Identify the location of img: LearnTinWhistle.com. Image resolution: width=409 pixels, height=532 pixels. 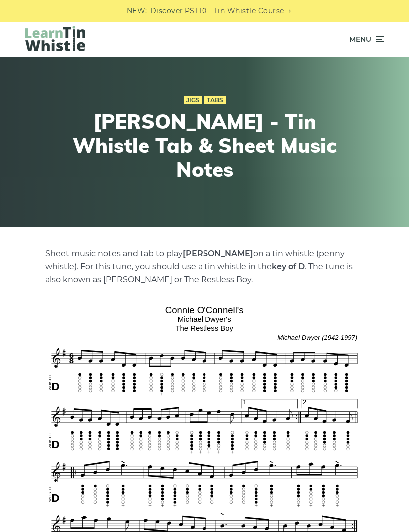
(55, 38).